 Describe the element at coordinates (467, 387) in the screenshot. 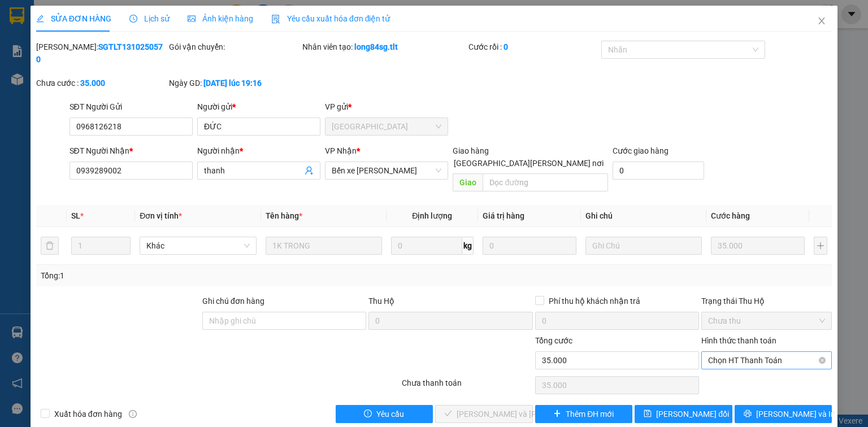

I see `div: Chưa thanh toán` at that location.